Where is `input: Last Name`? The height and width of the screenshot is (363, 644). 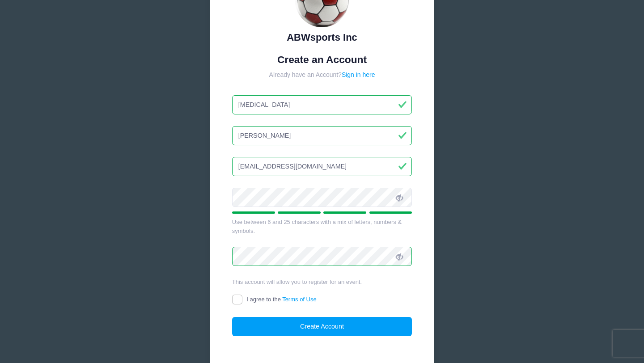
input: Last Name is located at coordinates (322, 136).